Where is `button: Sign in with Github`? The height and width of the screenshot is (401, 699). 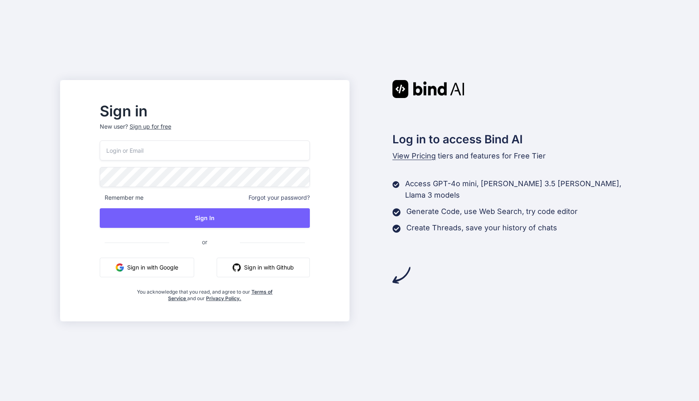 button: Sign in with Github is located at coordinates (263, 268).